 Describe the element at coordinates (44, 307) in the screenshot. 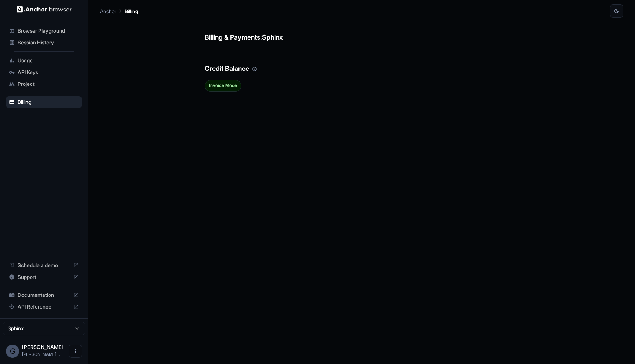

I see `span: API Reference` at that location.